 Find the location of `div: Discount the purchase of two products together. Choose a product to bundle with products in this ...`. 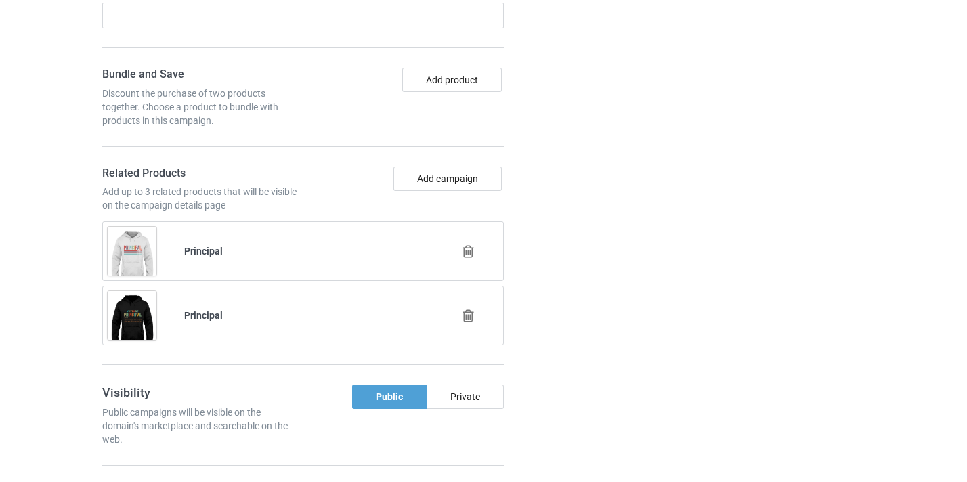

div: Discount the purchase of two products together. Choose a product to bundle with products in this ... is located at coordinates (200, 107).